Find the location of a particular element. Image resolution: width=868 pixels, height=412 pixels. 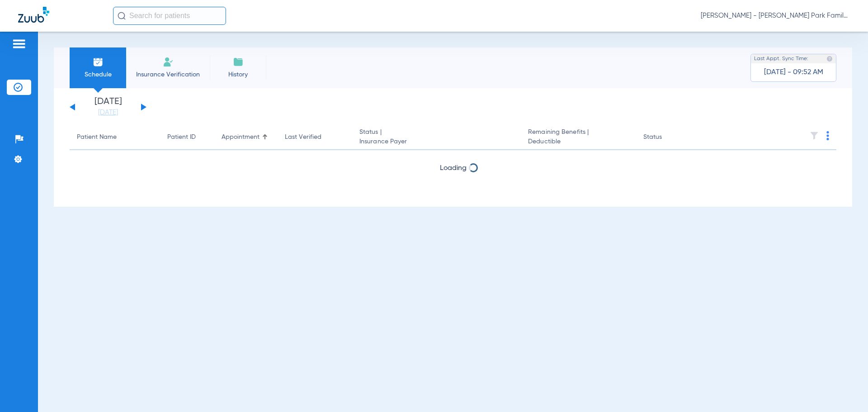

span: History is located at coordinates (238, 74).